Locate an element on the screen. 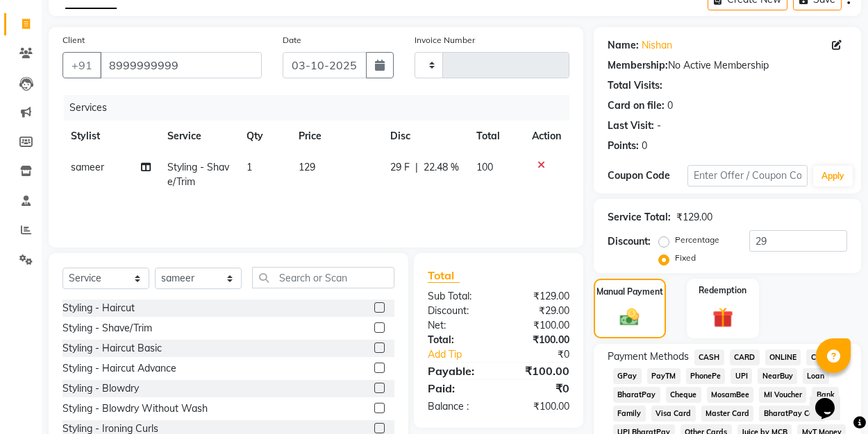  span: CASH is located at coordinates (709, 357).